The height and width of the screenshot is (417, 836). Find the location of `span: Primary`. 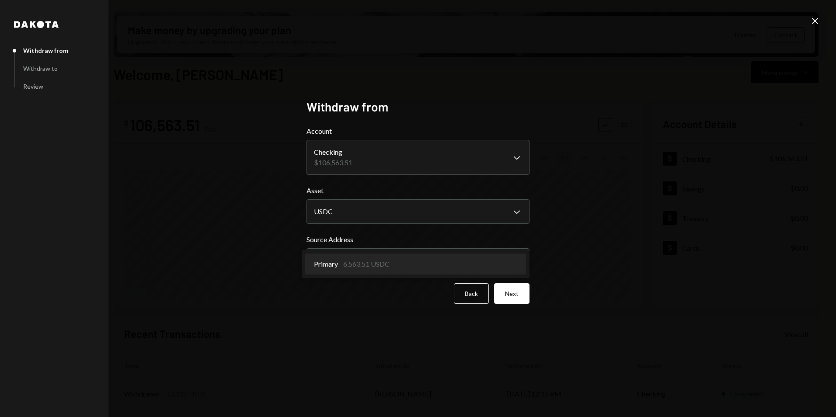

span: Primary is located at coordinates (326, 264).